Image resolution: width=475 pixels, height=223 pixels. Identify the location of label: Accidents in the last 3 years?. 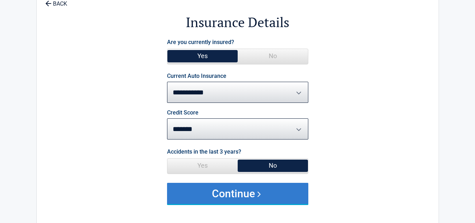
(204, 152).